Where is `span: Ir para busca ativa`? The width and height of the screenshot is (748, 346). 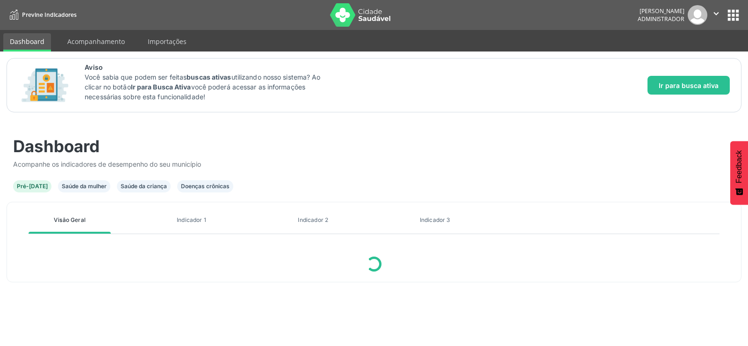
span: Ir para busca ativa is located at coordinates (689, 85).